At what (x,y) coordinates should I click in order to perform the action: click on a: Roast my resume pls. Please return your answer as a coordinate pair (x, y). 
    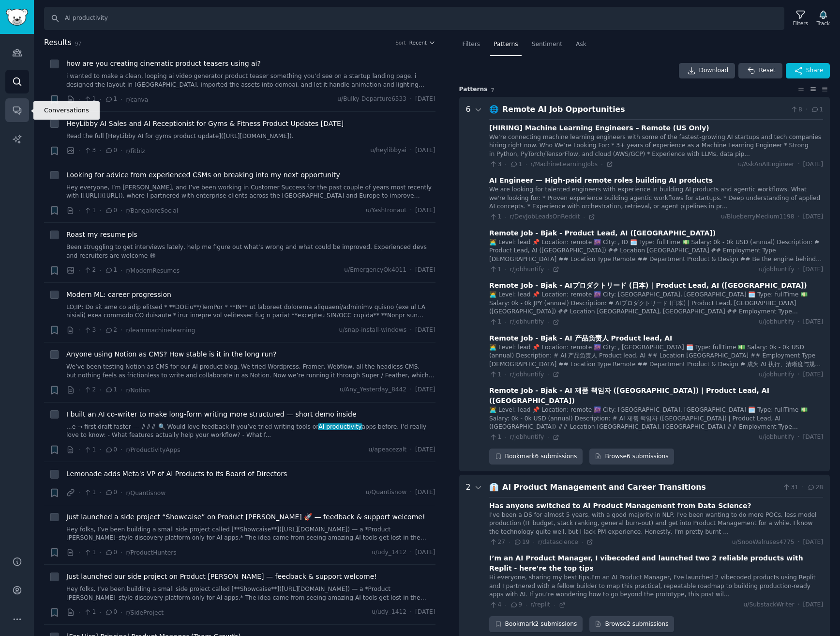
    Looking at the image, I should click on (102, 234).